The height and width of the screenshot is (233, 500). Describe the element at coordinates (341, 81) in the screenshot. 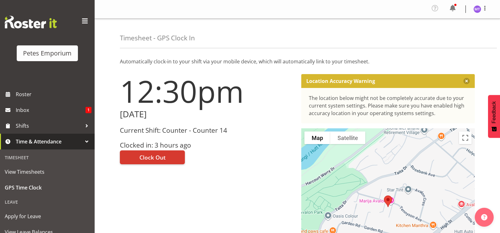

I see `p: Location Accuracy Warning` at that location.